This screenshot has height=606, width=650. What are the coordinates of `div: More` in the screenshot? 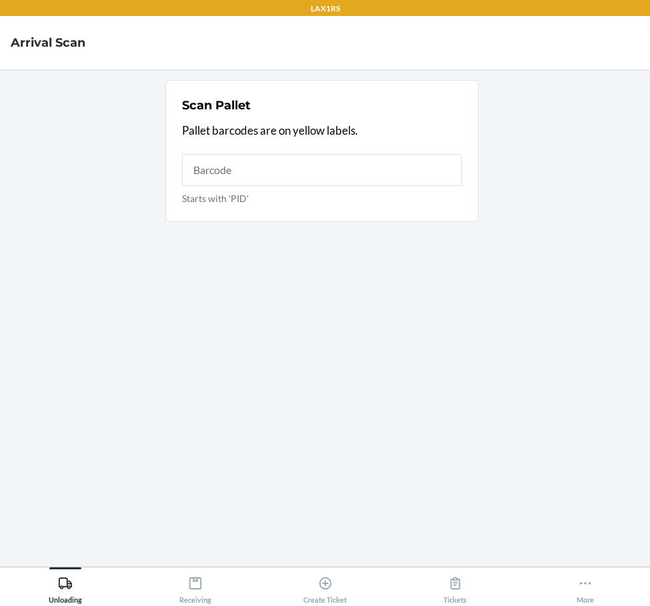 It's located at (586, 588).